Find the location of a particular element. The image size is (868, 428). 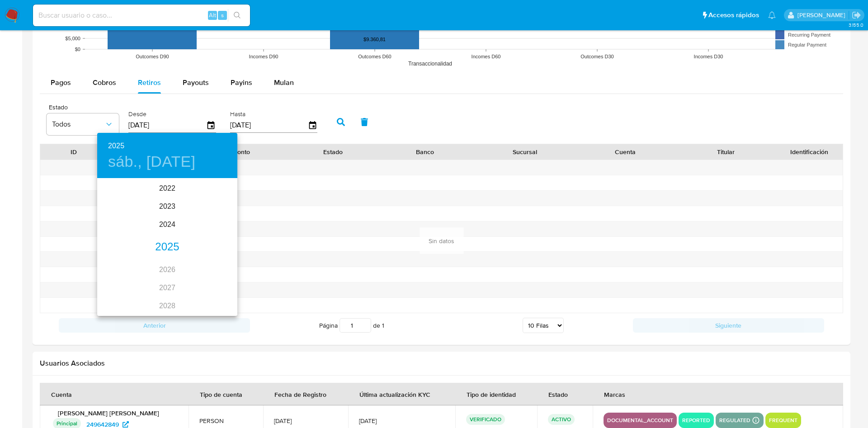

div: 2024 is located at coordinates (167, 225).